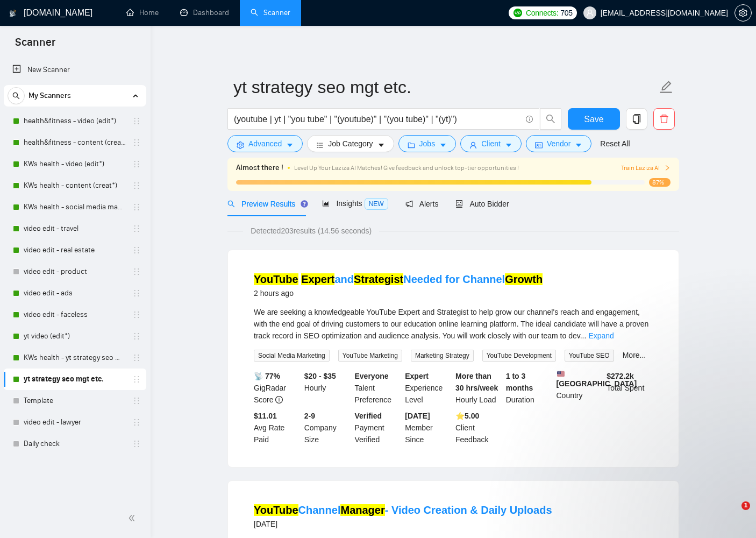 The image size is (756, 538). Describe the element at coordinates (478, 388) in the screenshot. I see `div: Hourly Load` at that location.